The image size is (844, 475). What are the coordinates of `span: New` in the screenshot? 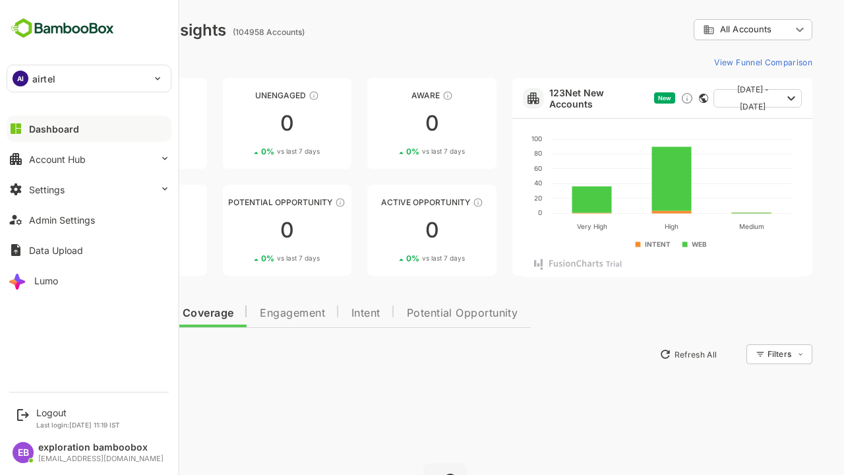 It's located at (618, 98).